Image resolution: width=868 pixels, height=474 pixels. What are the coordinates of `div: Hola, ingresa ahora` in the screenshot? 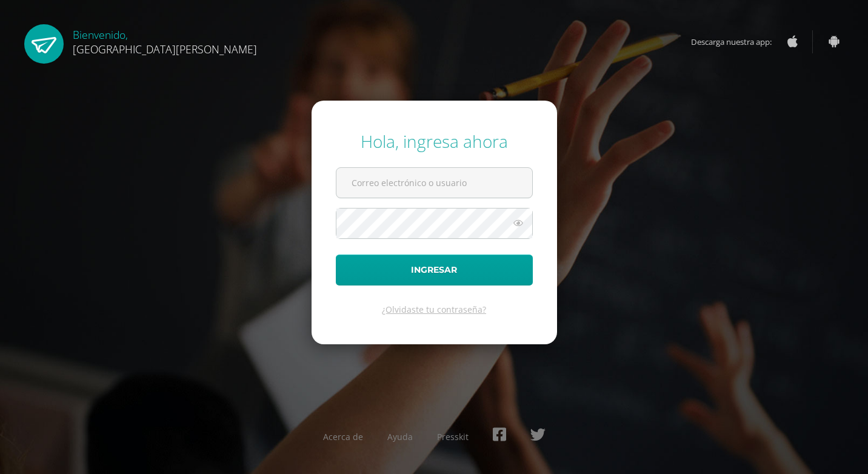 It's located at (434, 141).